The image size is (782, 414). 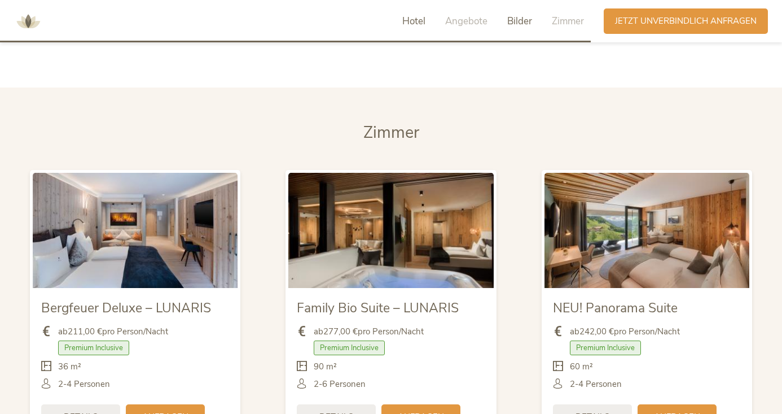 I want to click on span: Family Bio Suite – LUNARIS, so click(x=378, y=308).